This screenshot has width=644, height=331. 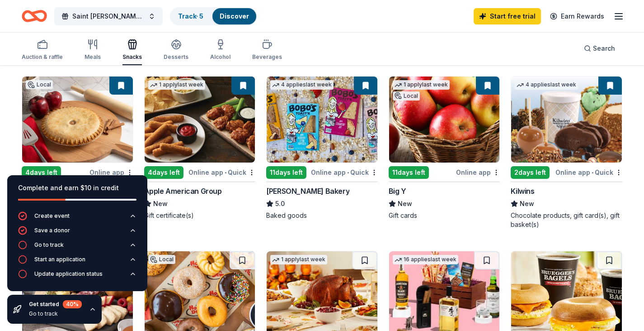 What do you see at coordinates (175, 57) in the screenshot?
I see `div: Desserts` at bounding box center [175, 57].